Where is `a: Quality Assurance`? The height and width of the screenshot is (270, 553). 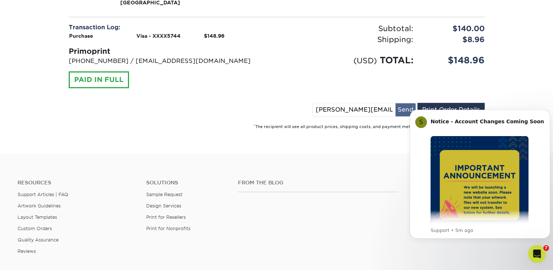 a: Quality Assurance is located at coordinates (38, 240).